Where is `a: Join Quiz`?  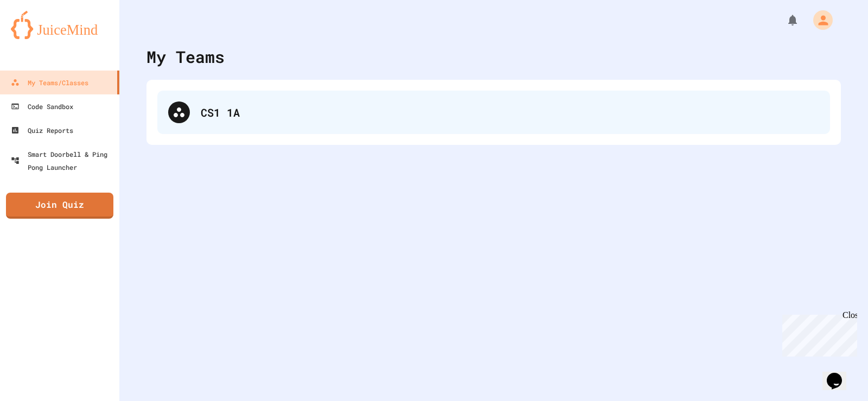 a: Join Quiz is located at coordinates (59, 205).